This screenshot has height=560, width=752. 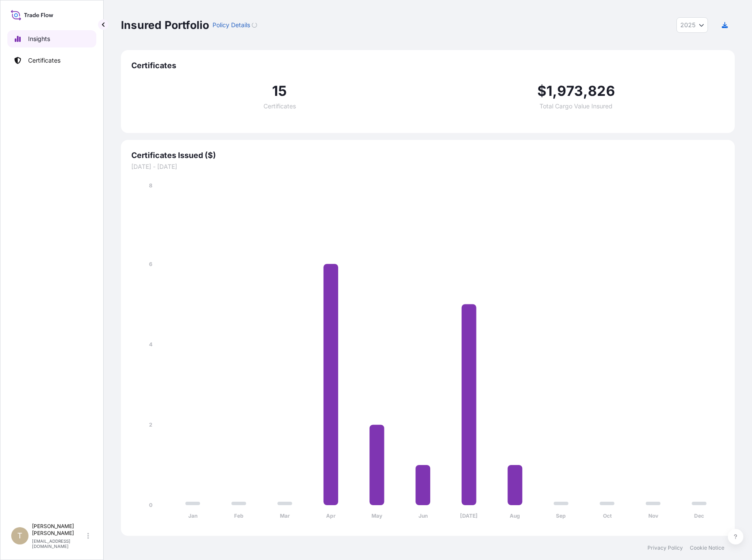 What do you see at coordinates (254, 25) in the screenshot?
I see `button: Loading` at bounding box center [254, 25].